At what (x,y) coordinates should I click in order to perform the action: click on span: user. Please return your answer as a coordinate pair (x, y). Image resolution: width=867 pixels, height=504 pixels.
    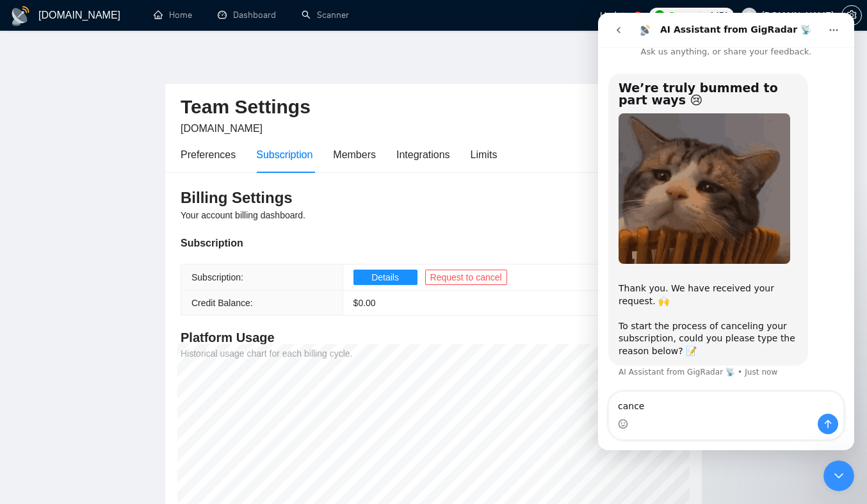
    Looking at the image, I should click on (749, 15).